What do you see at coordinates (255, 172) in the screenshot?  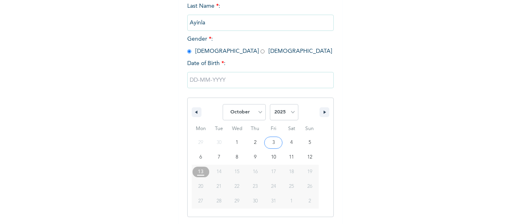 I see `button: 16` at bounding box center [255, 172].